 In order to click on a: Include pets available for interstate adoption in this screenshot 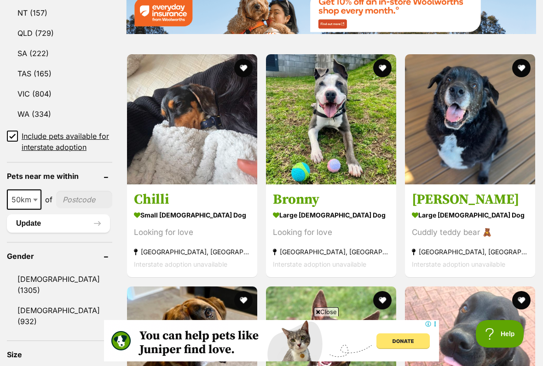, I will do `click(59, 142)`.